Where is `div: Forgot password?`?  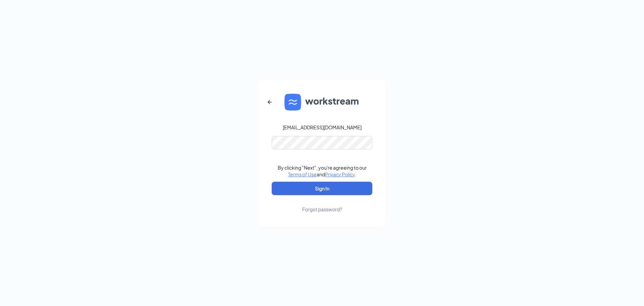 div: Forgot password? is located at coordinates (322, 209).